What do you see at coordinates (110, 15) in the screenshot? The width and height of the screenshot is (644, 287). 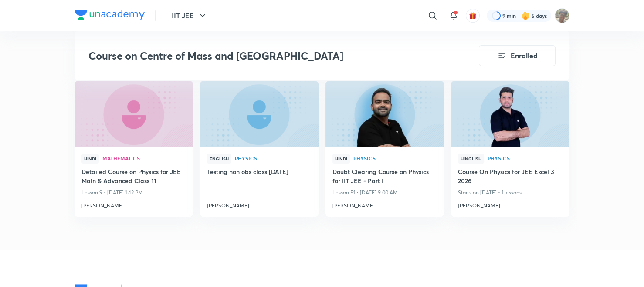 I see `img: Company Logo` at bounding box center [110, 15].